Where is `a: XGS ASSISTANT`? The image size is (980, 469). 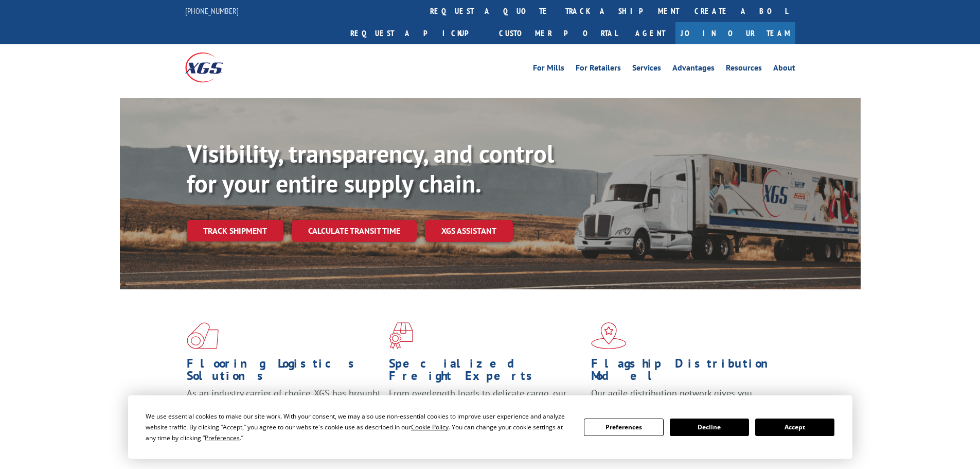
a: XGS ASSISTANT is located at coordinates (469, 230).